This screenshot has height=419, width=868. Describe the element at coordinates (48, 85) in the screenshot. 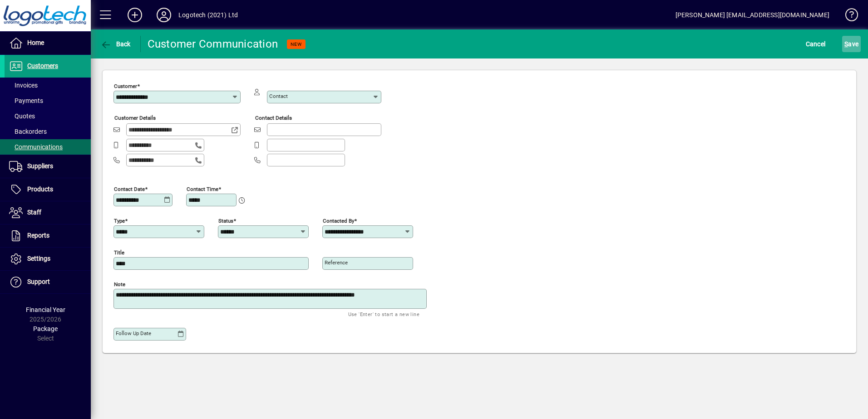

I see `a: Invoices` at that location.